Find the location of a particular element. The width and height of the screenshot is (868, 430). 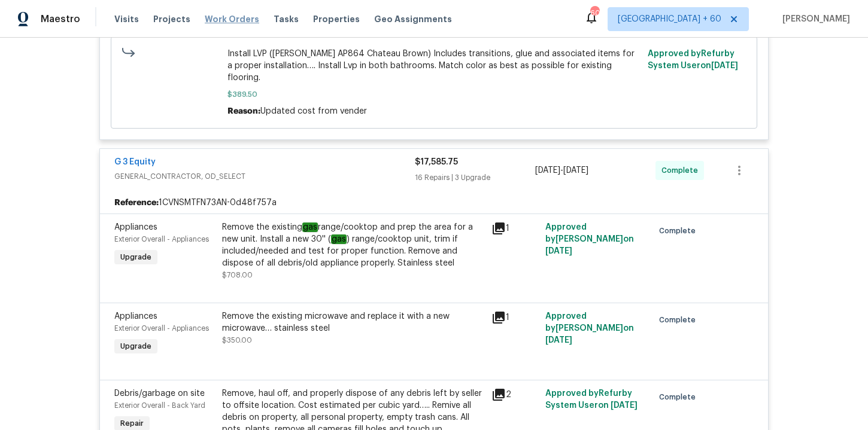

b: Reference: is located at coordinates (137, 203).